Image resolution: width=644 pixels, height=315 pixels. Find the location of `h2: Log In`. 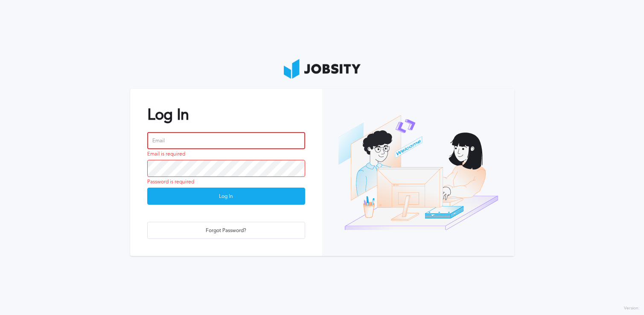

h2: Log In is located at coordinates (226, 115).